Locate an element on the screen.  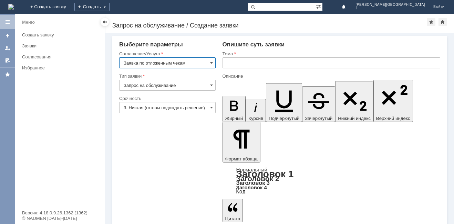
span: Цитата is located at coordinates (233, 219).